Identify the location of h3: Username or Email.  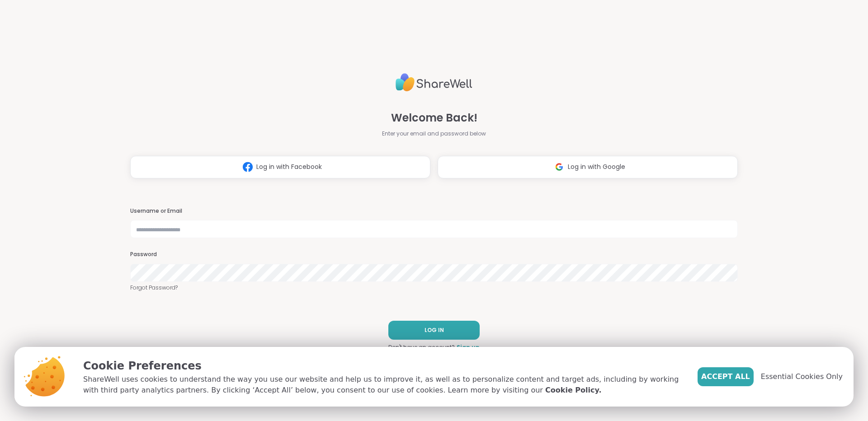
(434, 211).